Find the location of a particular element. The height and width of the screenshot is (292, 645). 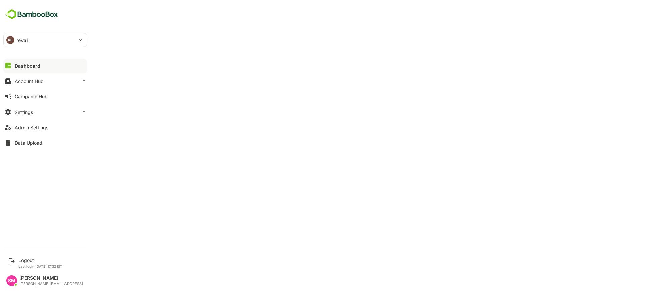

div: SM is located at coordinates (12, 281).